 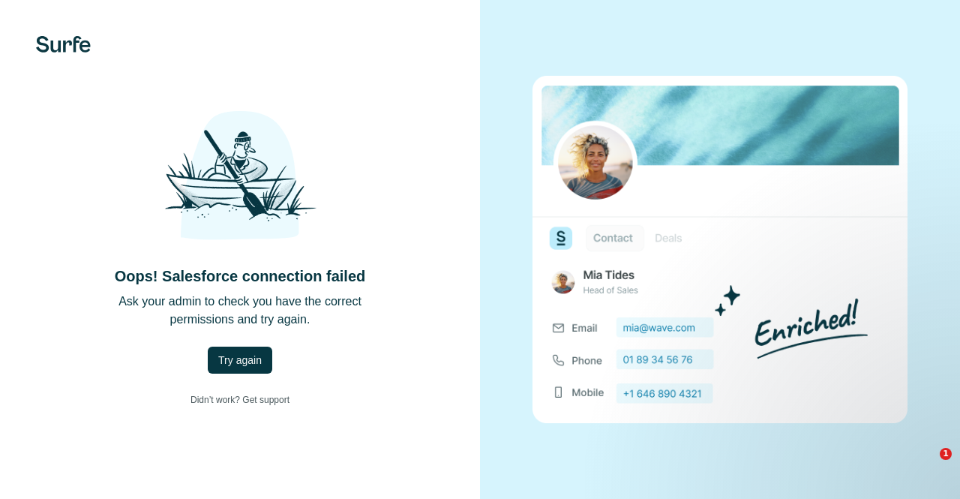 What do you see at coordinates (240, 176) in the screenshot?
I see `img: Shaka Illustration` at bounding box center [240, 176].